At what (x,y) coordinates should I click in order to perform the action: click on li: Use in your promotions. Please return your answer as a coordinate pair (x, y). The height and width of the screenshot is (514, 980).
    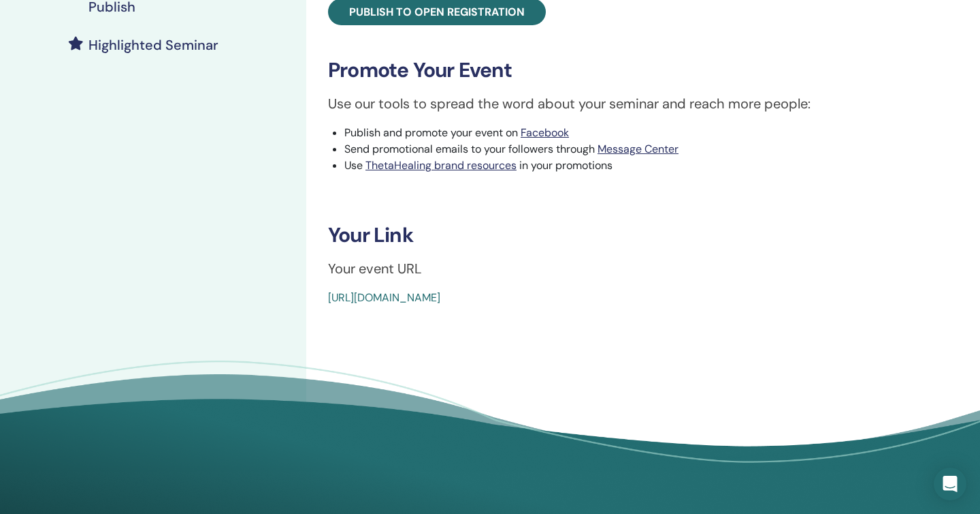
    Looking at the image, I should click on (641, 165).